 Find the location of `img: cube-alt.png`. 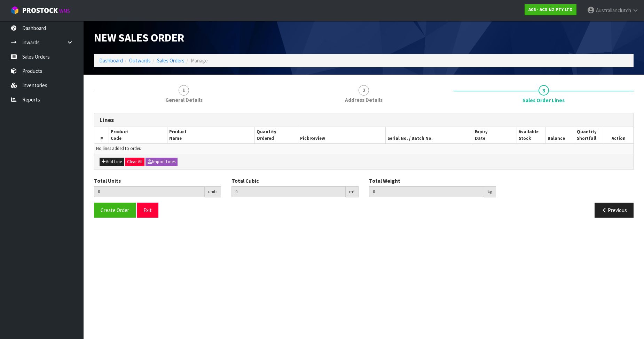

img: cube-alt.png is located at coordinates (14, 10).